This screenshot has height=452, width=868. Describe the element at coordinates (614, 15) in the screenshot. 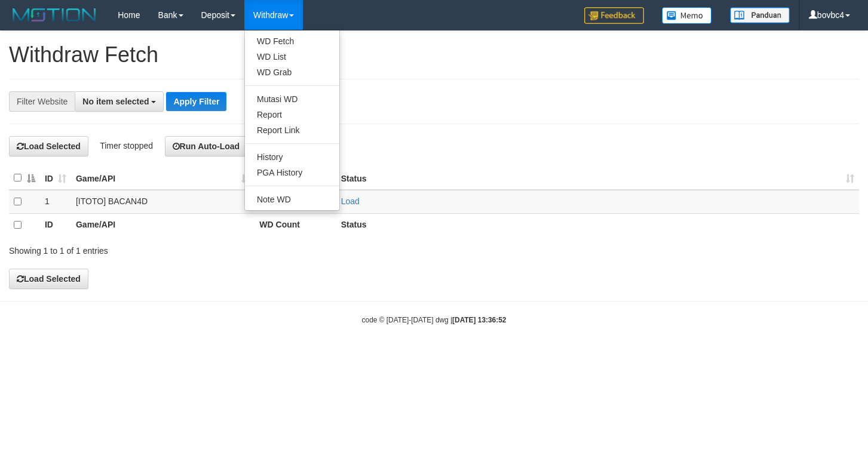

I see `img: Feedback.jpg` at that location.